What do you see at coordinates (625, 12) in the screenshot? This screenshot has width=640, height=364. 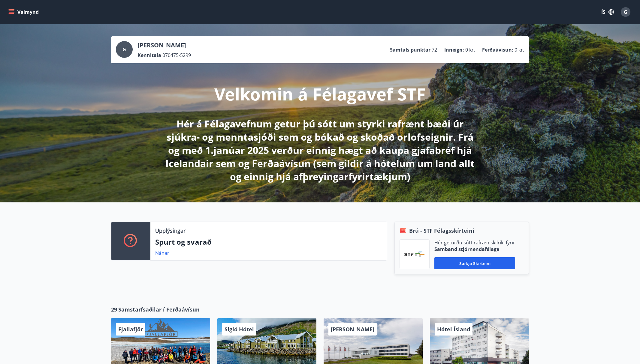 I see `button: G` at bounding box center [625, 12].